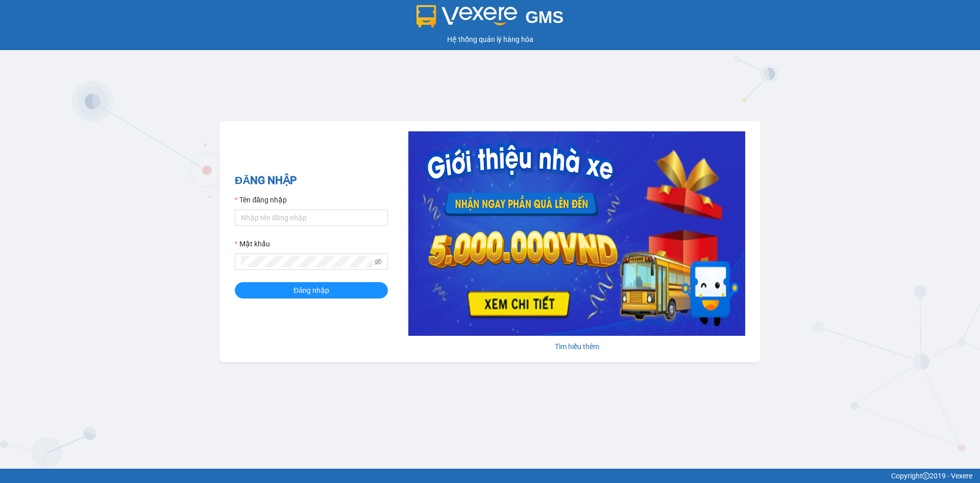  What do you see at coordinates (311, 180) in the screenshot?
I see `h2: ĐĂNG NHẬP` at bounding box center [311, 180].